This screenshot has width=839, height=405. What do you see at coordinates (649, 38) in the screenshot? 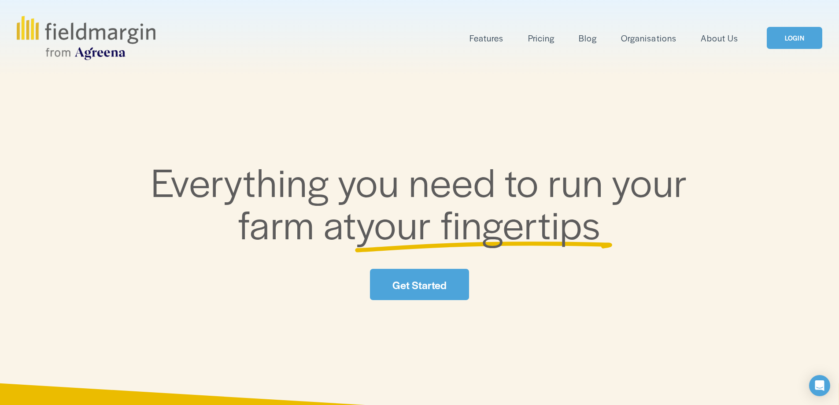
I see `a: Organisations` at bounding box center [649, 38].